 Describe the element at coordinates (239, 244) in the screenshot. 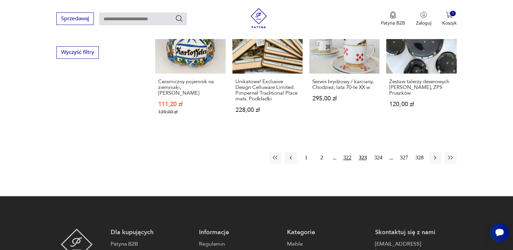

I see `a: Regulamin` at that location.